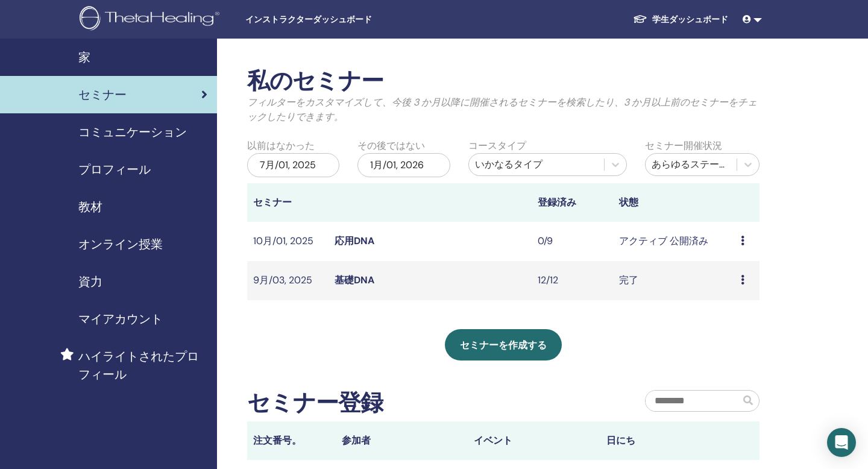 The image size is (868, 469). I want to click on span: 資力, so click(90, 282).